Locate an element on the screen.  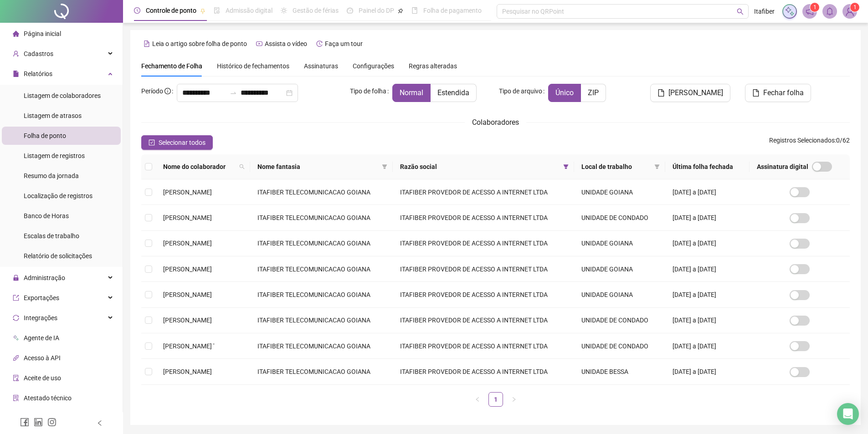
span: Controle de ponto is located at coordinates (170, 10).